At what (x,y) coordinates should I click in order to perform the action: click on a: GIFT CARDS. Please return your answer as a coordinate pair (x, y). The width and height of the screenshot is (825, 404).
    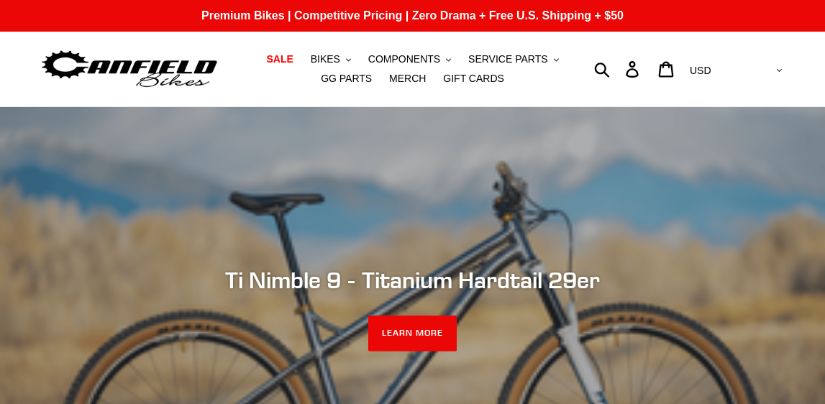
    Looking at the image, I should click on (473, 78).